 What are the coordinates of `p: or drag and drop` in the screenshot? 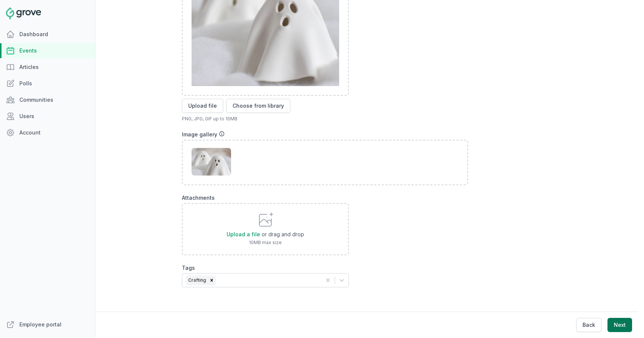 It's located at (282, 235).